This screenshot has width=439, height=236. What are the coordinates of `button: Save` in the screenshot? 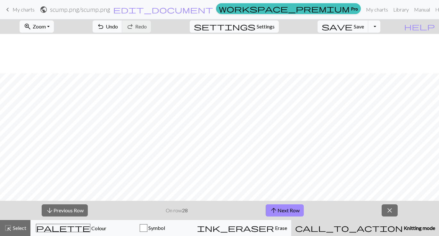 It's located at (343, 27).